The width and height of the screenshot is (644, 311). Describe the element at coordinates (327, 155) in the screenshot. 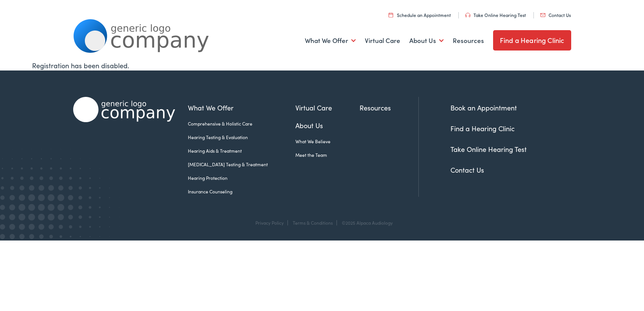

I see `a: Meet the Team` at that location.